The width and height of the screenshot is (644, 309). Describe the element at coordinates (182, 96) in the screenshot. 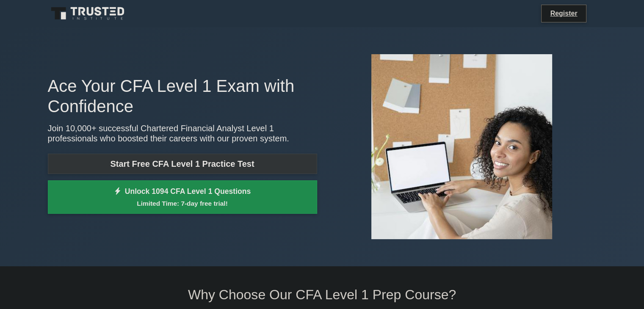

I see `h1: Ace Your CFA Level 1 Exam with Confidence` at that location.